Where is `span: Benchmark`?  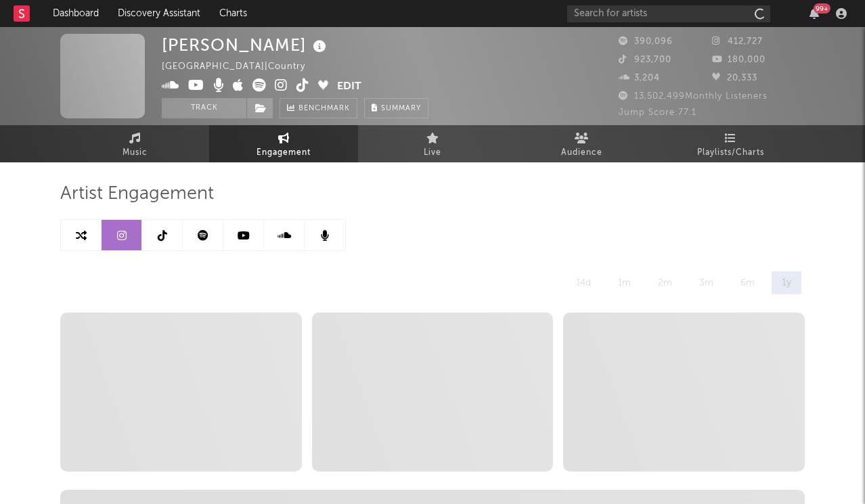 span: Benchmark is located at coordinates (324, 109).